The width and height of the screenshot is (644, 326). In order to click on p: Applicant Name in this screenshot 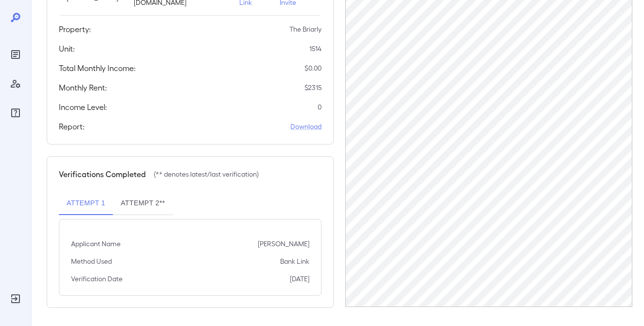, I will do `click(96, 244)`.